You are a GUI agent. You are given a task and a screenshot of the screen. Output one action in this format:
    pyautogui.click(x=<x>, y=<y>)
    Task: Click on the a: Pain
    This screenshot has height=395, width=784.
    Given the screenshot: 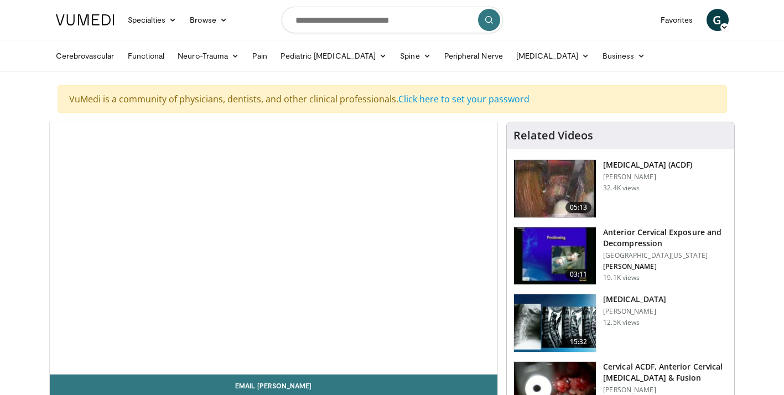 What is the action you would take?
    pyautogui.click(x=260, y=56)
    